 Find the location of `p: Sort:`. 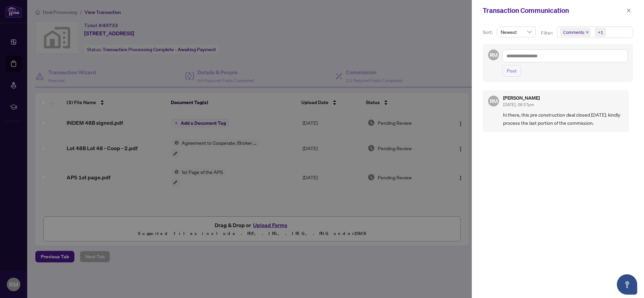

p: Sort: is located at coordinates (488, 32).